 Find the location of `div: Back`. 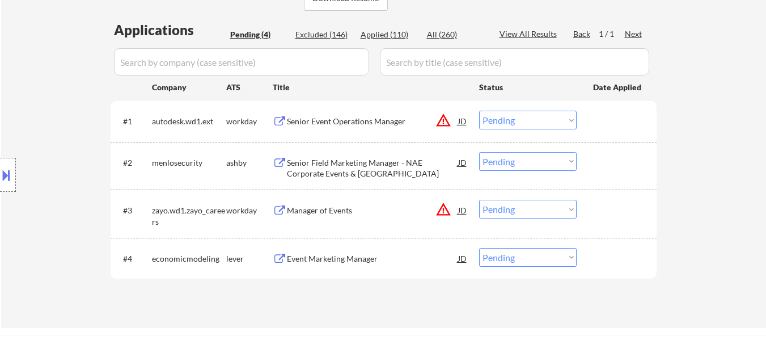

div: Back is located at coordinates (582, 34).